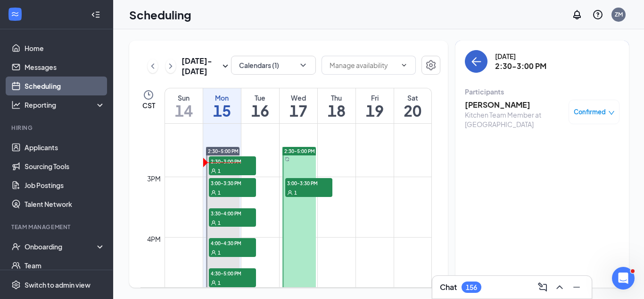  Describe the element at coordinates (171, 66) in the screenshot. I see `svg: ChevronRight` at that location.